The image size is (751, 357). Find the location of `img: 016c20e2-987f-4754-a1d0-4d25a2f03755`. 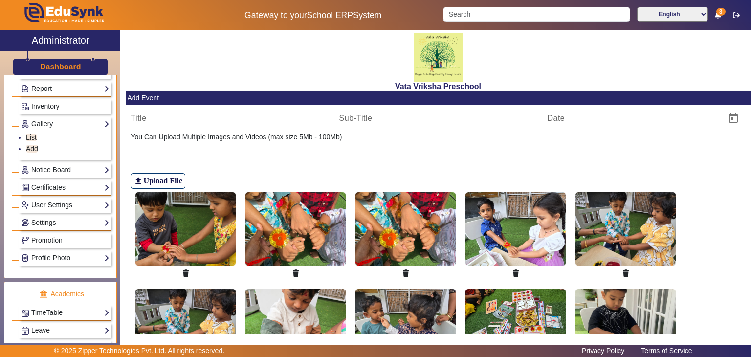

img: 016c20e2-987f-4754-a1d0-4d25a2f03755 is located at coordinates (625, 229).